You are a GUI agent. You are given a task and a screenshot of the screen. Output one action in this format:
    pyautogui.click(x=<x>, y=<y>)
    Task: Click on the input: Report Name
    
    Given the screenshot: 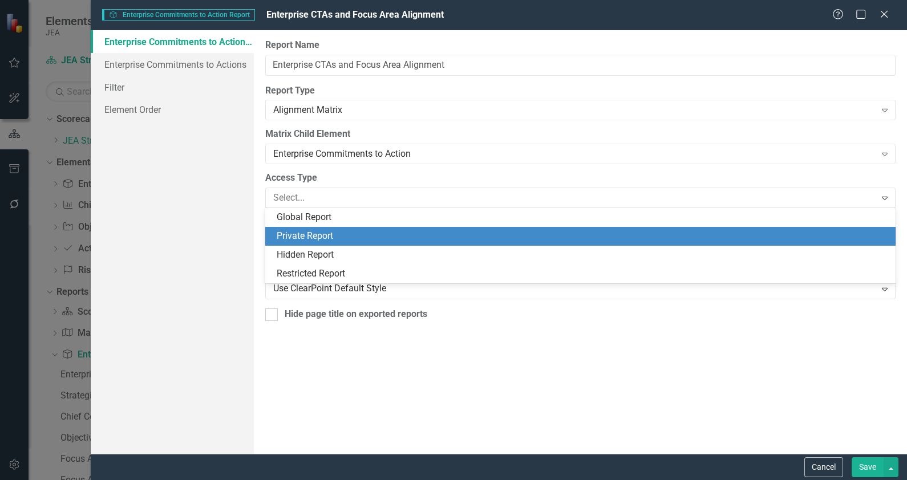 What is the action you would take?
    pyautogui.click(x=580, y=65)
    